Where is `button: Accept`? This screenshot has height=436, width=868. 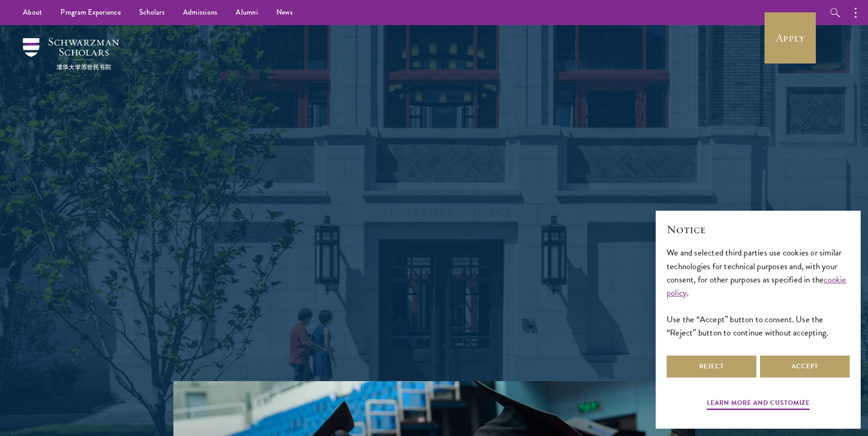 button: Accept is located at coordinates (805, 367).